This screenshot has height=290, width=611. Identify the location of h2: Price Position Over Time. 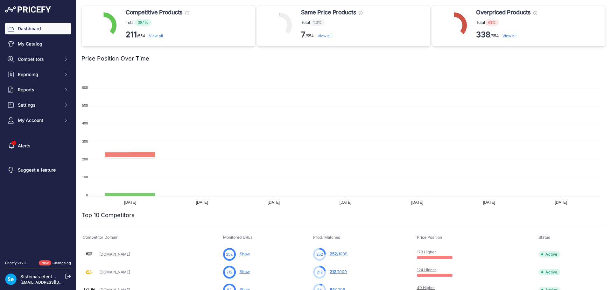
(115, 59).